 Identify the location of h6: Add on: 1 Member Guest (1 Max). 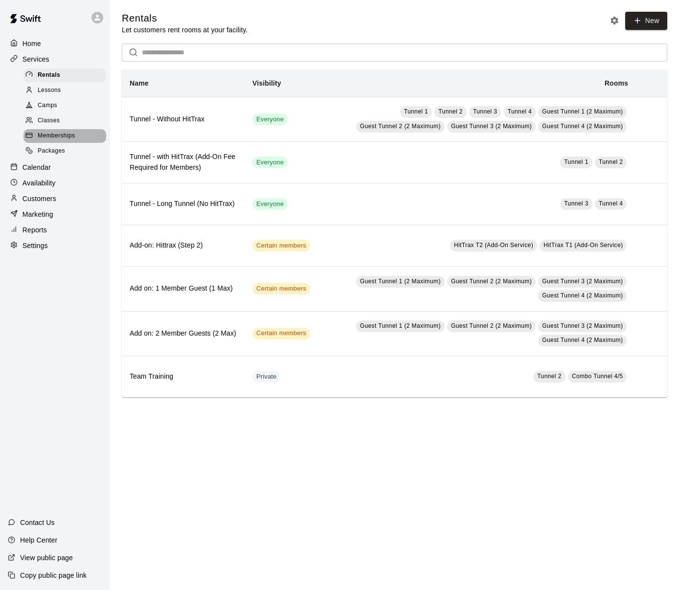
(183, 289).